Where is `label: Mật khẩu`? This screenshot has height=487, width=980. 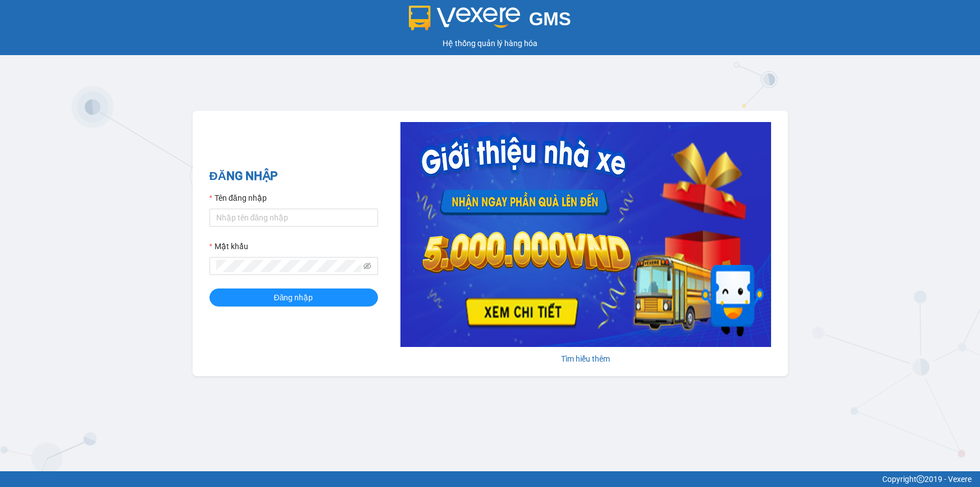
label: Mật khẩu is located at coordinates (228, 246).